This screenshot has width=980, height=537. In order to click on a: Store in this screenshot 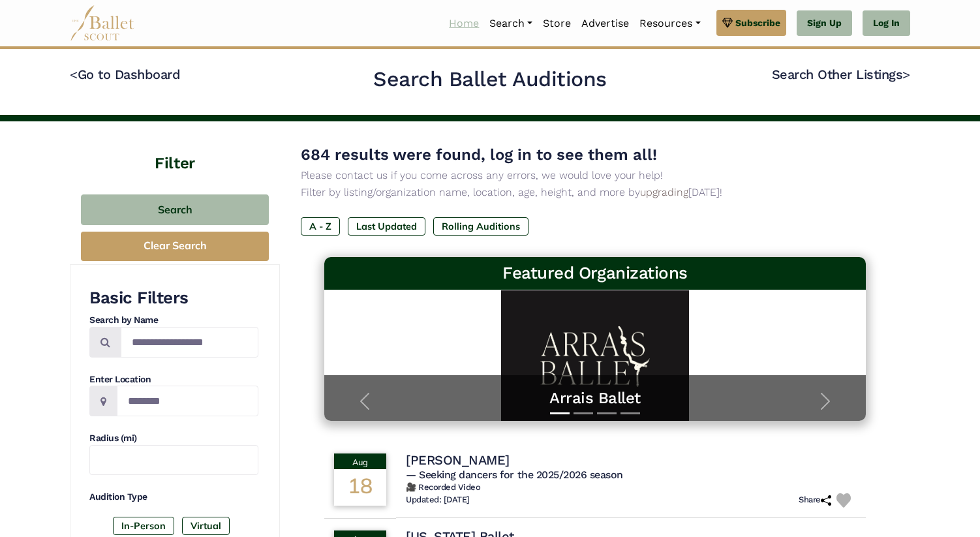, I will do `click(556, 23)`.